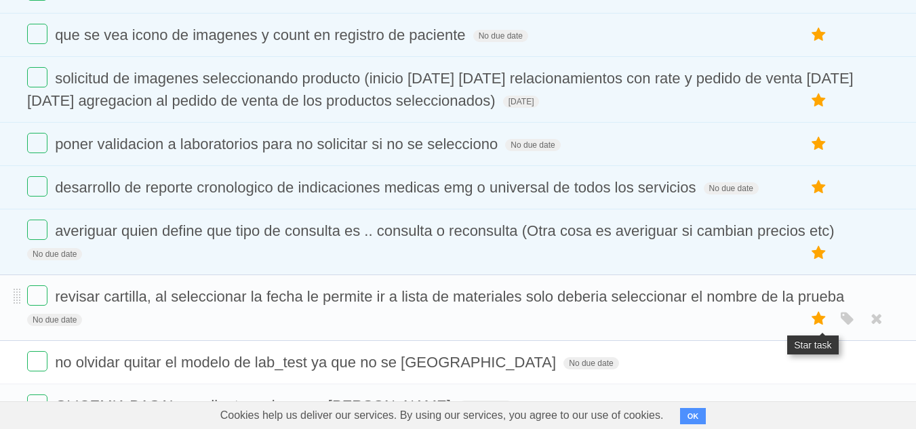 The height and width of the screenshot is (429, 916). I want to click on span: desarrollo de reporte cronologico de indicaciones medicas emg o universal de todos los servicios, so click(377, 187).